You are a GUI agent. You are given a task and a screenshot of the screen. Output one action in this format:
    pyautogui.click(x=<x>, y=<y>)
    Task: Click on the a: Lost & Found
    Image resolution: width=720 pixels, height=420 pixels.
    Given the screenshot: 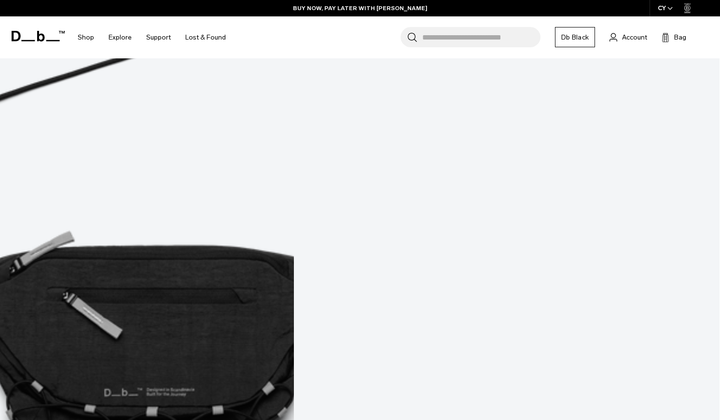 What is the action you would take?
    pyautogui.click(x=206, y=37)
    